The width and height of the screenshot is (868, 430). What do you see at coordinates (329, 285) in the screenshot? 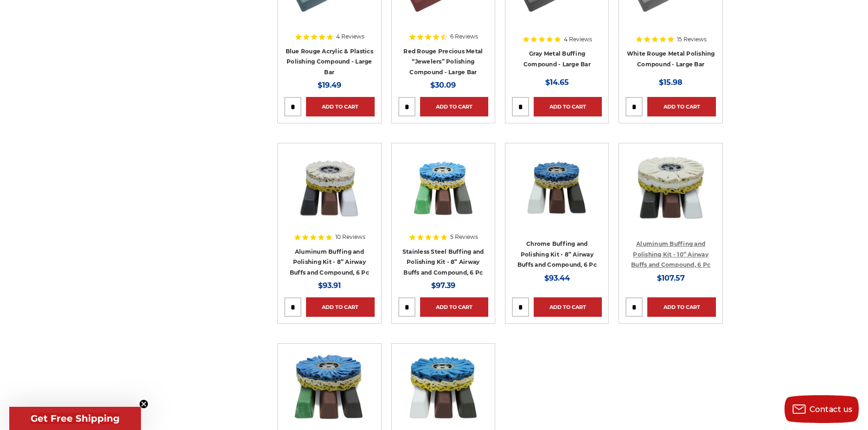
I see `span: $93.91` at bounding box center [329, 285].